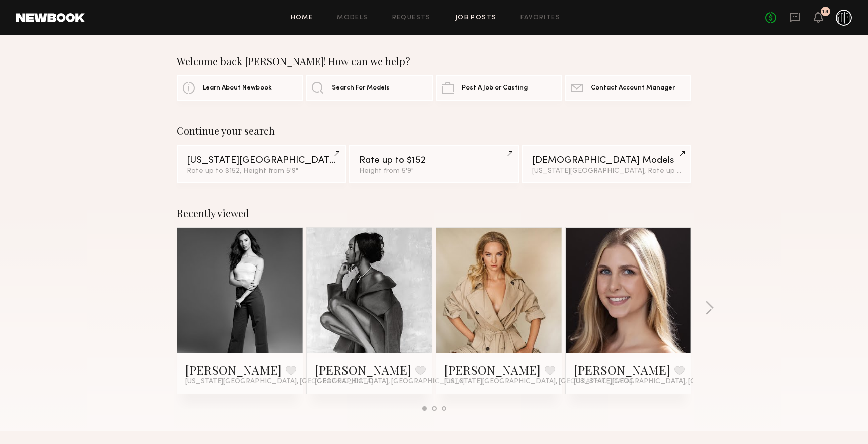 The height and width of the screenshot is (444, 868). What do you see at coordinates (633, 88) in the screenshot?
I see `span: Contact Account Manager` at bounding box center [633, 88].